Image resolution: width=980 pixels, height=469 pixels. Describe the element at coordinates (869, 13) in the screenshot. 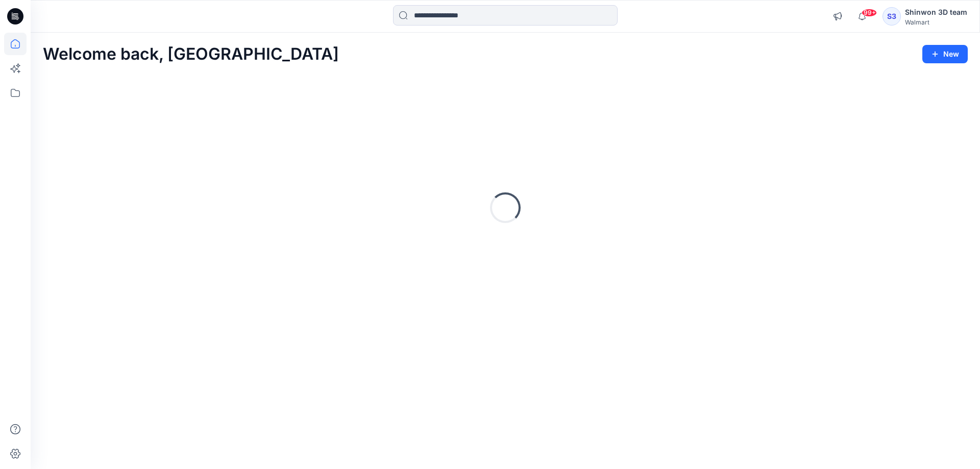

I see `span: 99+` at that location.